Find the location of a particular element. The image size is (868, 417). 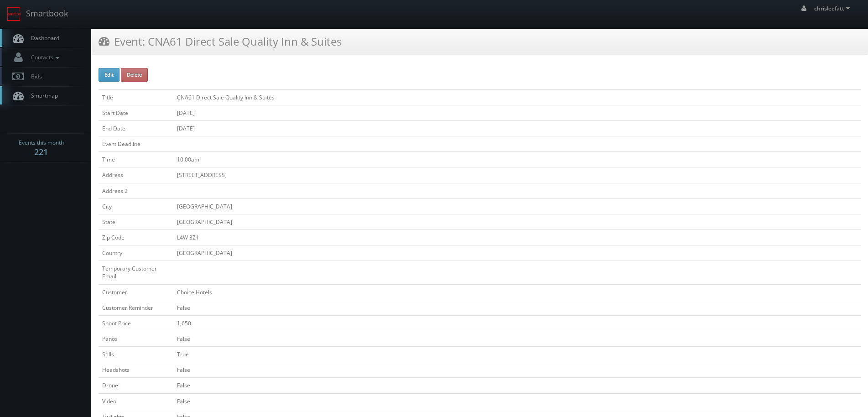

td: True is located at coordinates (517, 355).